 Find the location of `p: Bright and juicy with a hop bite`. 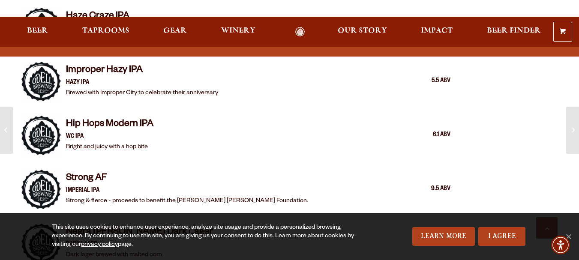

p: Bright and juicy with a hop bite is located at coordinates (110, 148).